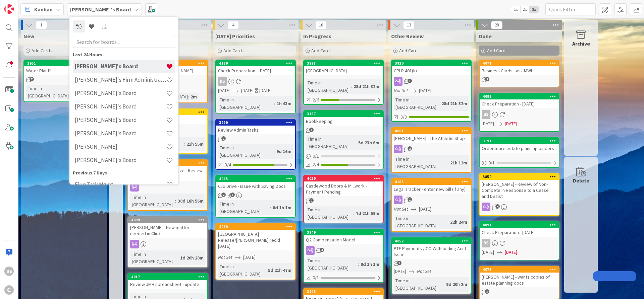 The width and height of the screenshot is (644, 299). I want to click on div: 30d 18h 56m, so click(191, 201).